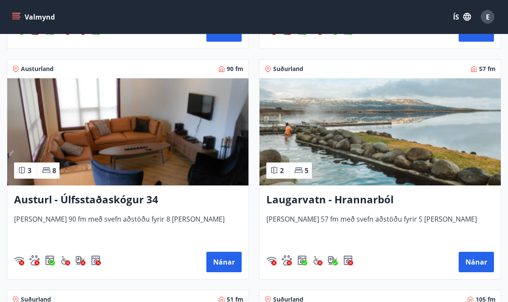 Image resolution: width=508 pixels, height=302 pixels. I want to click on span: Suðurland, so click(288, 69).